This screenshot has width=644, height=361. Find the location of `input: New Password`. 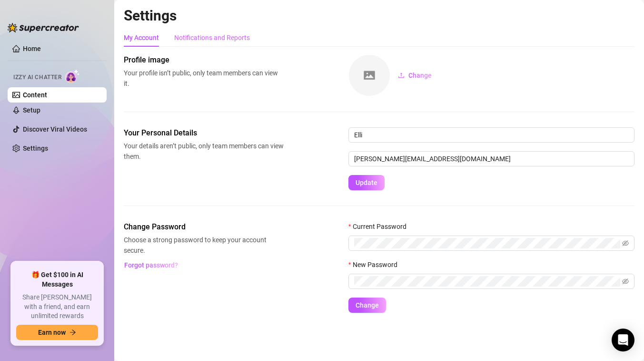

input: New Password is located at coordinates (487, 281).